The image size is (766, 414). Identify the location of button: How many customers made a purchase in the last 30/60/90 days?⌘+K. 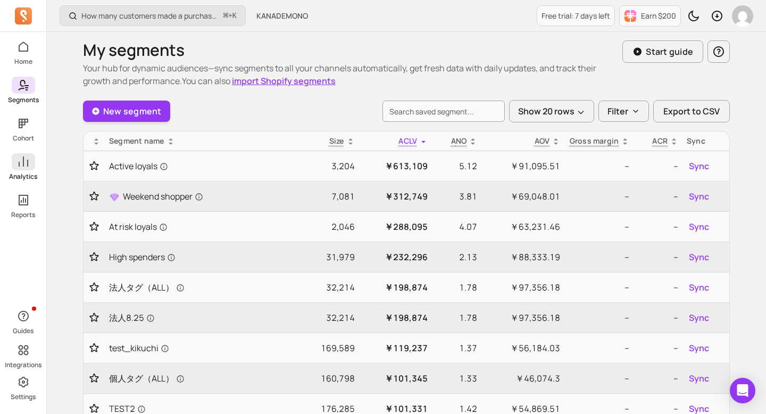
(153, 15).